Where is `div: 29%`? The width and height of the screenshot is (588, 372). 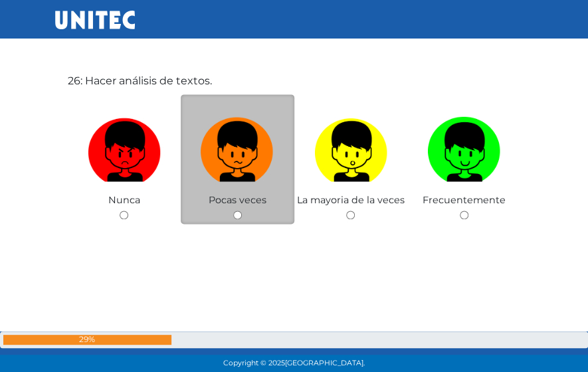
div: 29% is located at coordinates (87, 340).